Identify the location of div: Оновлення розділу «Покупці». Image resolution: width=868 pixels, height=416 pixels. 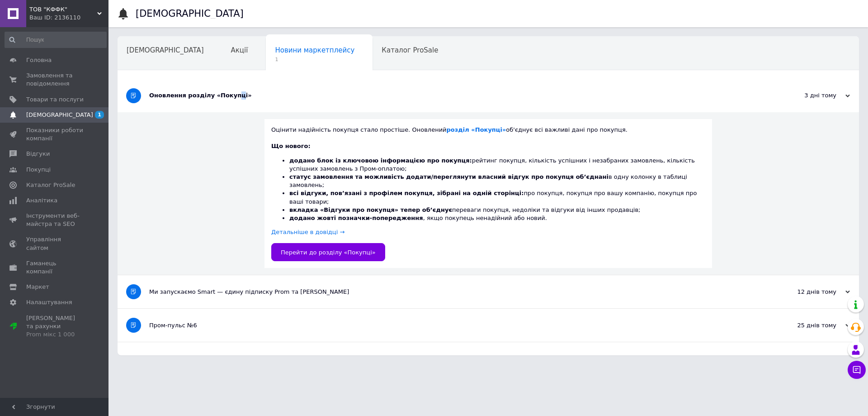
(455, 96).